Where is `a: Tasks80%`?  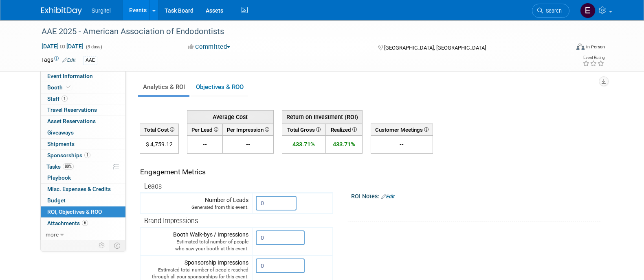
a: Tasks80% is located at coordinates (83, 167).